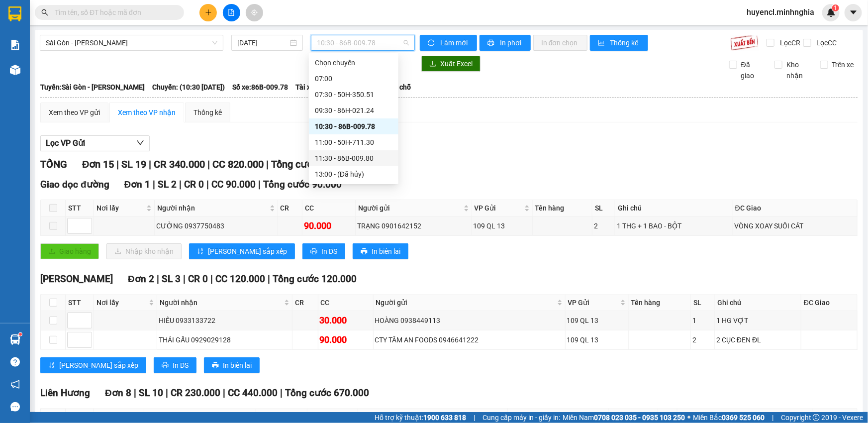 The width and height of the screenshot is (868, 423). What do you see at coordinates (659, 303) in the screenshot?
I see `th: Tên hàng` at bounding box center [659, 303].